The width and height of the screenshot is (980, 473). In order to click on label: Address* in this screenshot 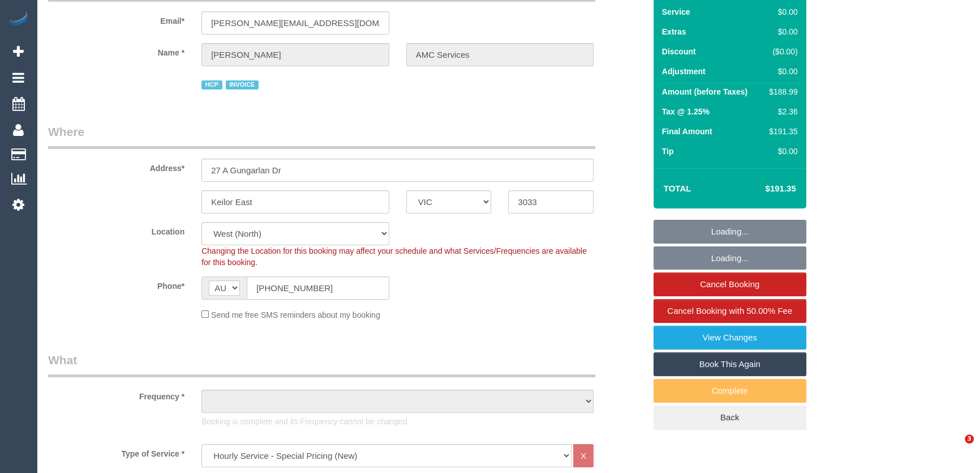, I will do `click(116, 166)`.